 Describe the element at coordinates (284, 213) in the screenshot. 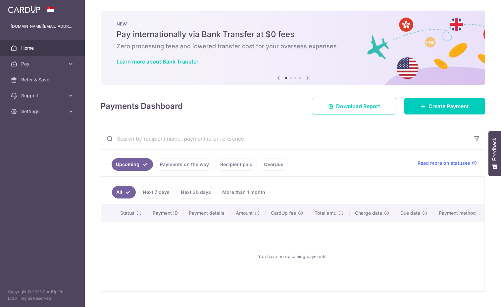

I see `span: CardUp fee` at that location.